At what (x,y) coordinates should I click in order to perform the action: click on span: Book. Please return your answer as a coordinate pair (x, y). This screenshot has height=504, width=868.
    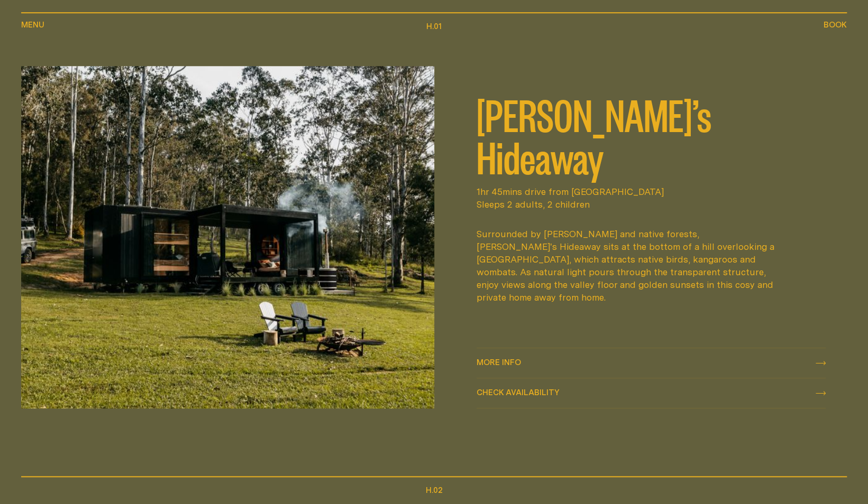
    Looking at the image, I should click on (835, 24).